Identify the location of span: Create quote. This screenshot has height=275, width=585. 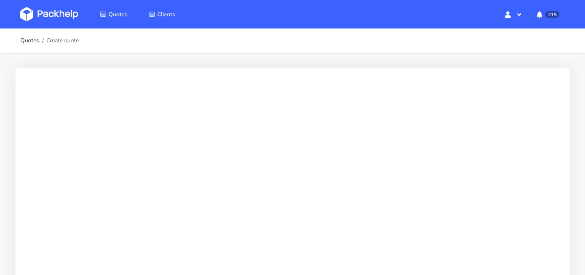
(63, 41).